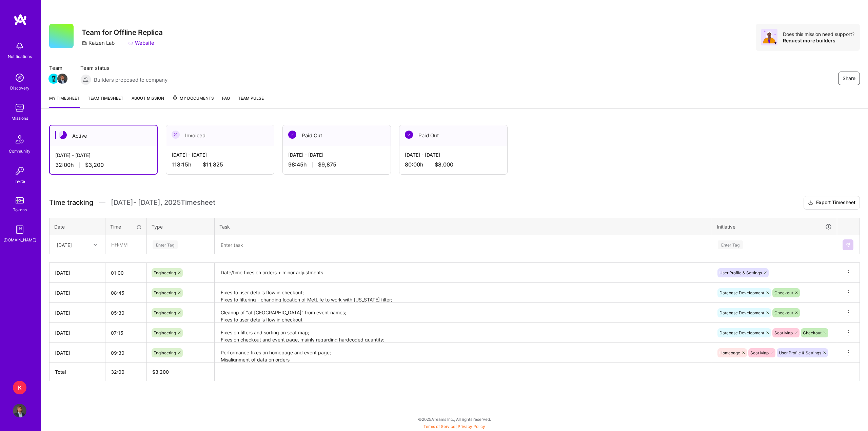 The height and width of the screenshot is (431, 868). Describe the element at coordinates (141, 43) in the screenshot. I see `a: Website` at that location.